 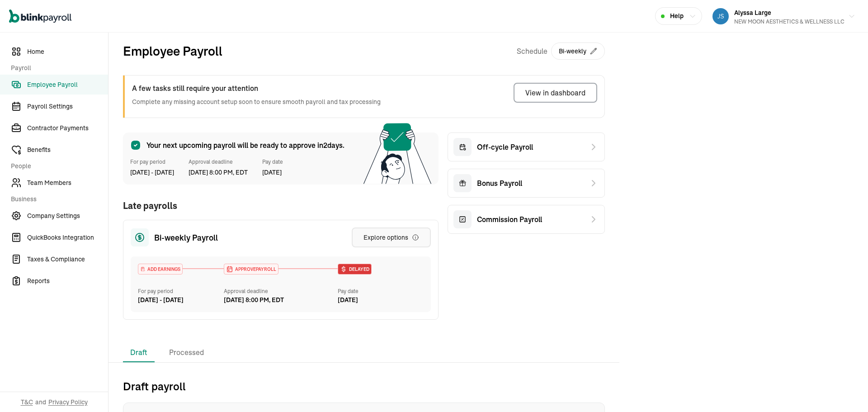 What do you see at coordinates (56, 67) in the screenshot?
I see `span: Payroll` at bounding box center [56, 67].